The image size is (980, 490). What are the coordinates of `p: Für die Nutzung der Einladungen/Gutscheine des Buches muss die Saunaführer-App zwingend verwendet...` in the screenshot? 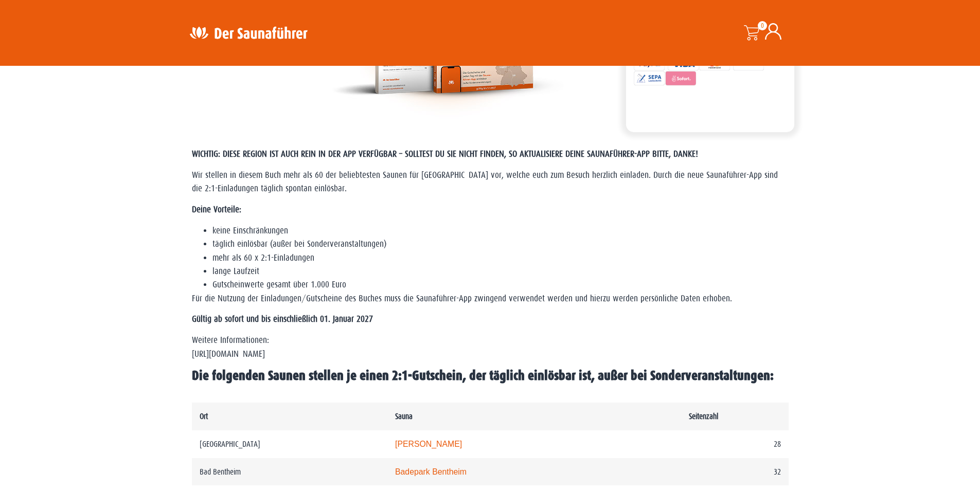 It's located at (490, 299).